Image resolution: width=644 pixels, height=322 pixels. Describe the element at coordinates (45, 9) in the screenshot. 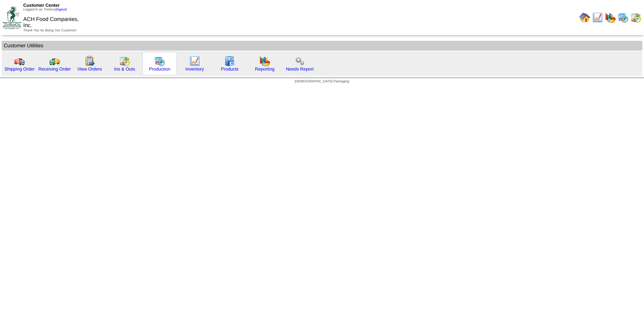

I see `span: Logged in as Tnelson` at that location.